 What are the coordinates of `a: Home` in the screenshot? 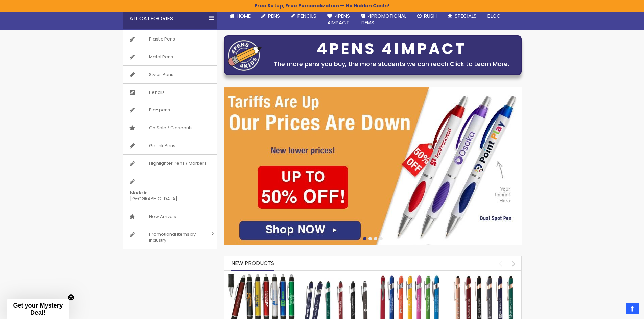 It's located at (240, 16).